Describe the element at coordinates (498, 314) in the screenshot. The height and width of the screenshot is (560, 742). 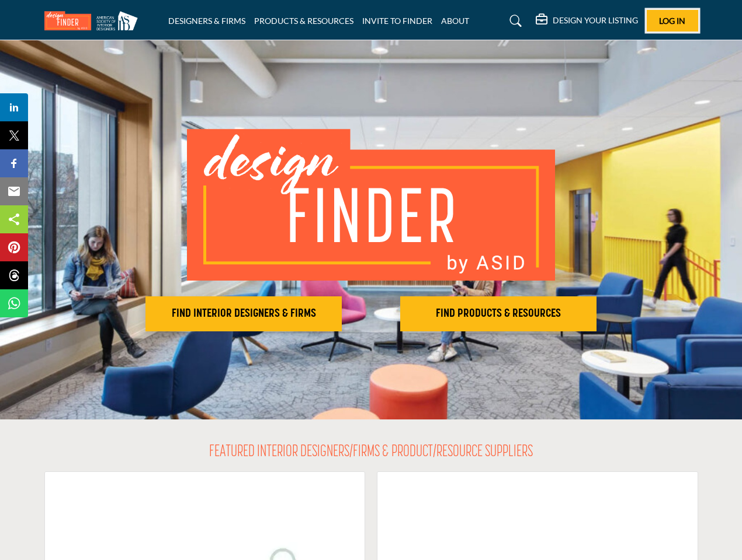
I see `button: FIND PRODUCTS & RESOURCES` at that location.